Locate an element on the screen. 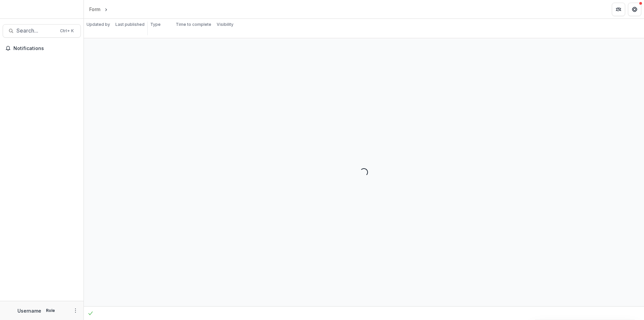 This screenshot has width=644, height=320. button: Notifications is located at coordinates (42, 48).